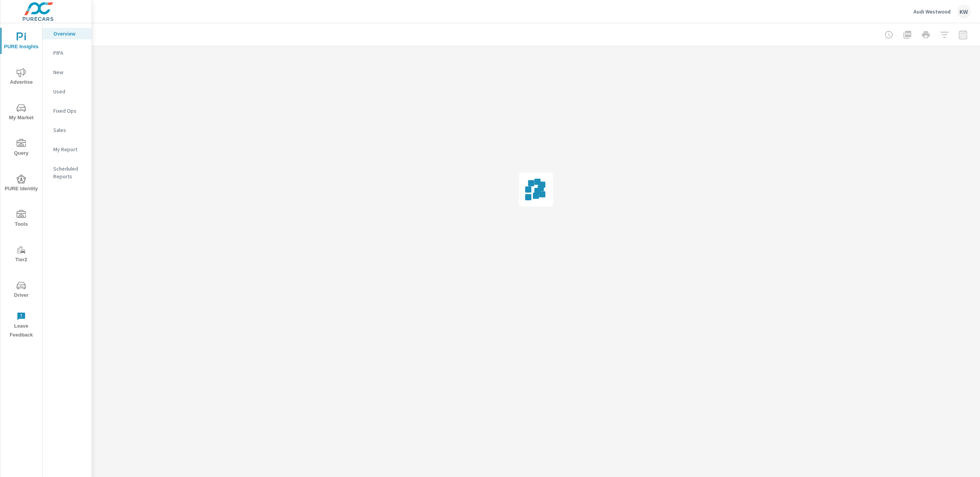 The image size is (980, 477). What do you see at coordinates (67, 149) in the screenshot?
I see `div: My Report` at bounding box center [67, 149].